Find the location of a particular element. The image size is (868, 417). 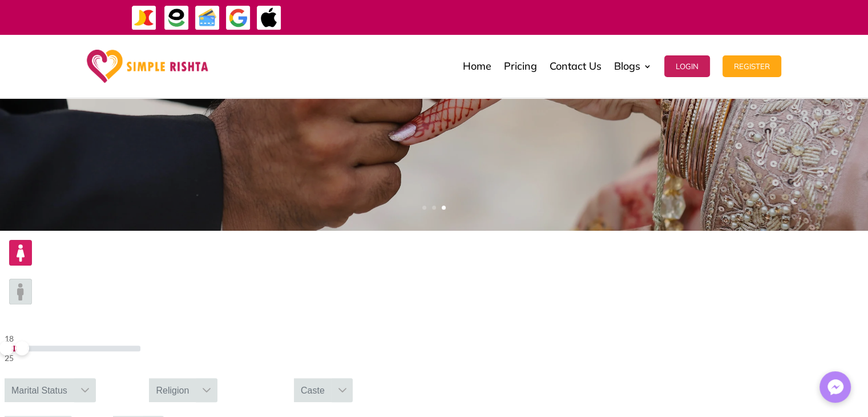

img: ApplePay-icon is located at coordinates (269, 18).